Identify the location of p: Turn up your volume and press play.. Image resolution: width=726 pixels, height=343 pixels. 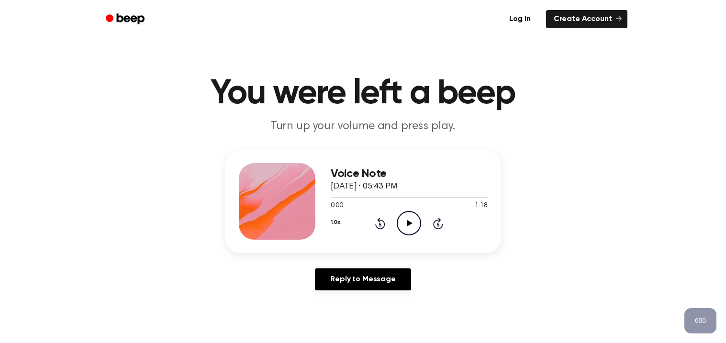
(363, 126).